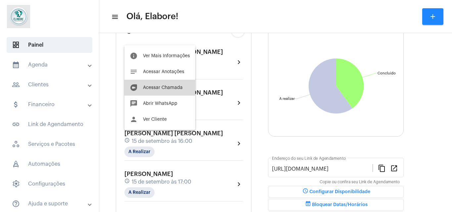 This screenshot has height=212, width=452. What do you see at coordinates (134, 56) in the screenshot?
I see `mat-icon: info` at bounding box center [134, 56].